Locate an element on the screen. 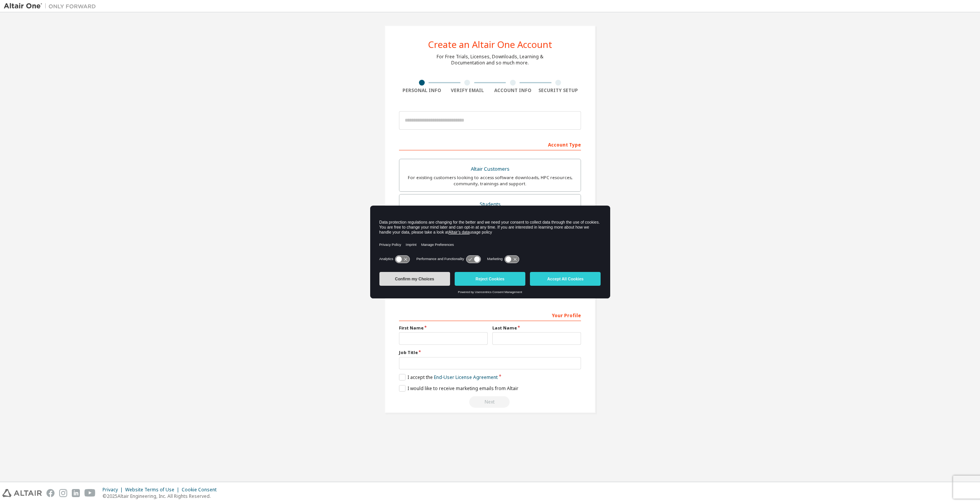  label: Job Title is located at coordinates (490, 353).